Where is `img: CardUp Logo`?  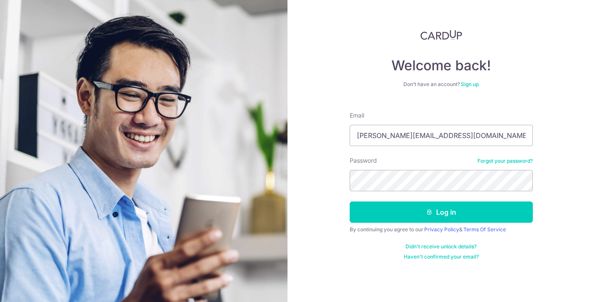 img: CardUp Logo is located at coordinates (441, 35).